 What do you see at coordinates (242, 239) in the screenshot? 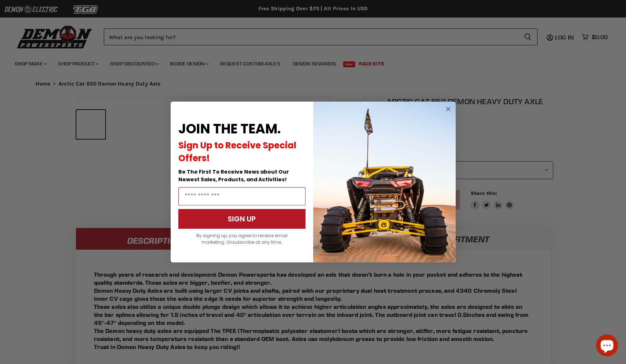
I see `span: By signing up, you agree to receive email marketing. Unsubscribe at any time.` at bounding box center [242, 239].